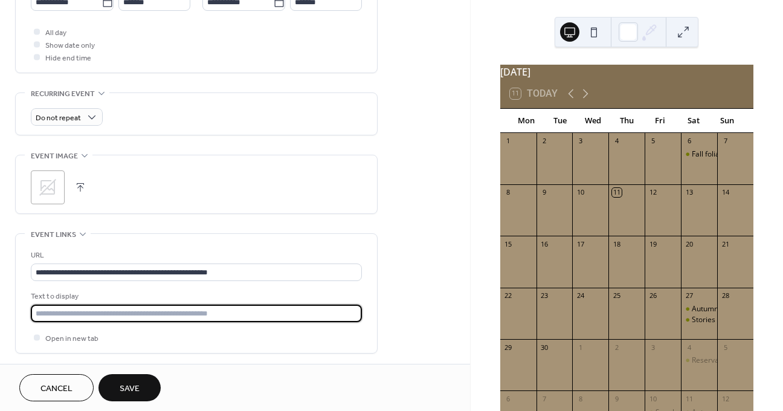 Image resolution: width=783 pixels, height=411 pixels. I want to click on span: Cancel, so click(56, 389).